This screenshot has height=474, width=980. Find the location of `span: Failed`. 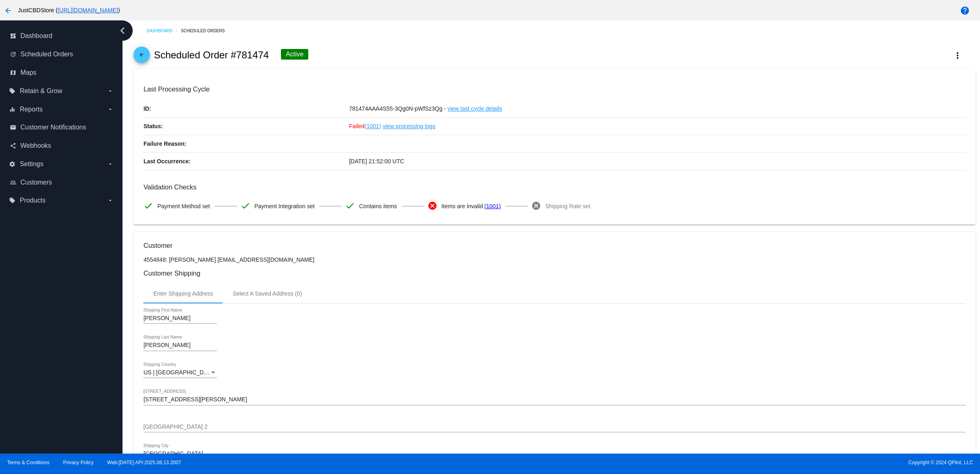

span: Failed is located at coordinates (365, 126).